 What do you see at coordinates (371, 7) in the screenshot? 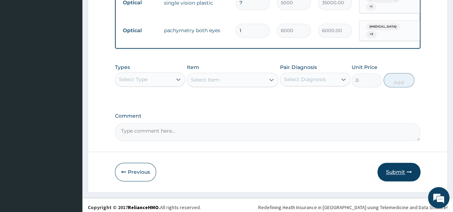
I see `span: + 1` at bounding box center [371, 7].